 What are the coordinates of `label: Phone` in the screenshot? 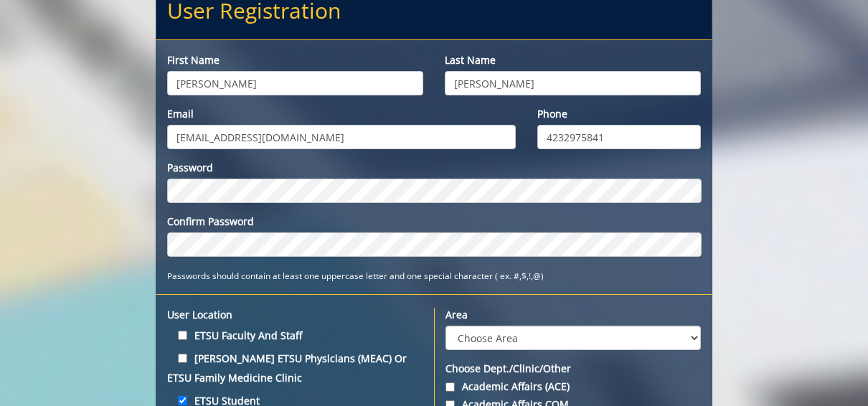 It's located at (619, 114).